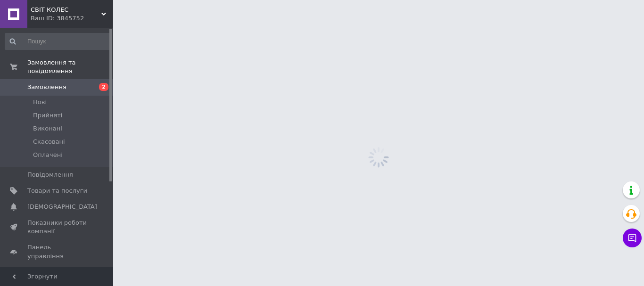 The width and height of the screenshot is (644, 286). I want to click on span: Замовлення та повідомлення, so click(70, 67).